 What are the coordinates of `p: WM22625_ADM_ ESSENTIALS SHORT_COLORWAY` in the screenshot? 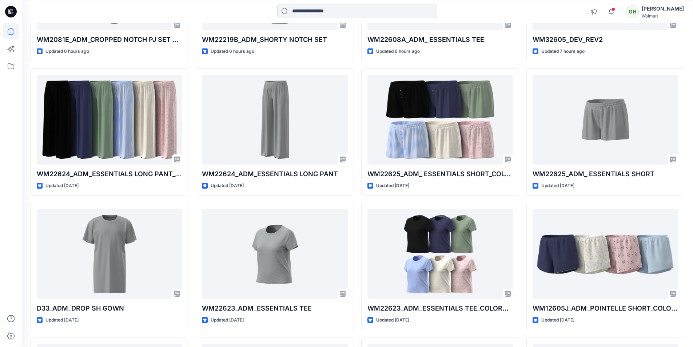 It's located at (440, 174).